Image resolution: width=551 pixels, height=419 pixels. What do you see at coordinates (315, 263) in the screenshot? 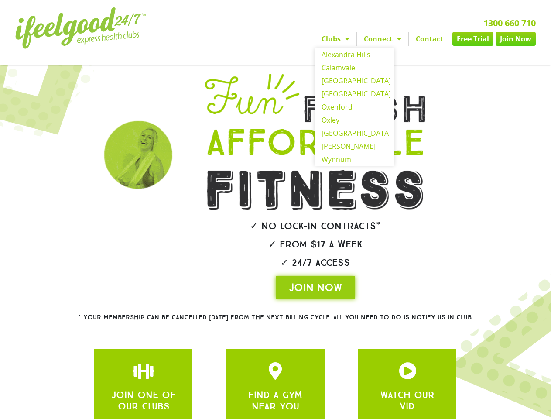
I see `h2: ✓ 24/7 Access` at bounding box center [315, 263].